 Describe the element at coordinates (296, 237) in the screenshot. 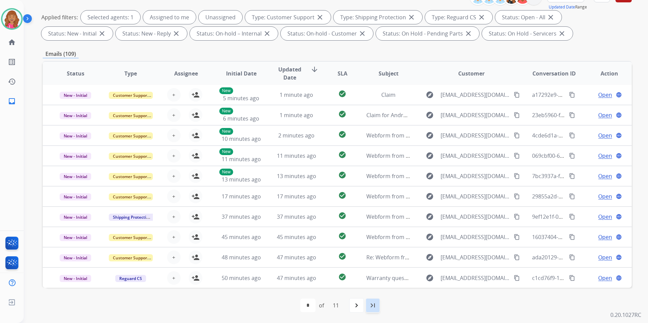

I see `span: 45 minutes ago` at that location.